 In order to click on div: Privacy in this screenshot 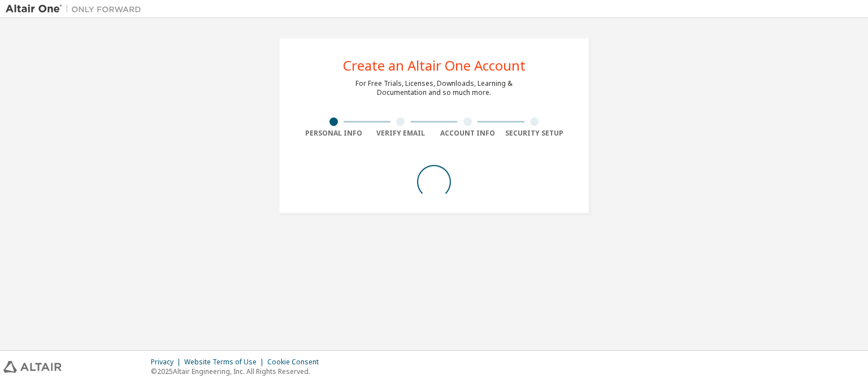, I will do `click(167, 362)`.